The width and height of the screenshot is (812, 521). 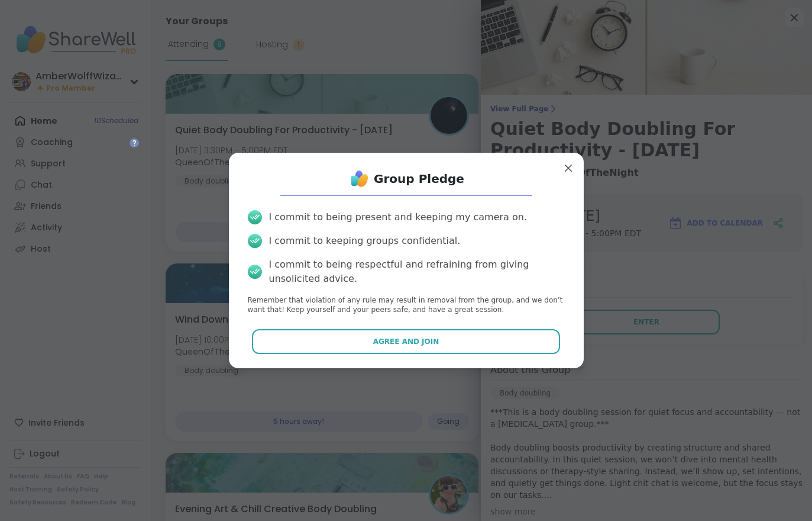 I want to click on button: Agree and Join, so click(x=406, y=341).